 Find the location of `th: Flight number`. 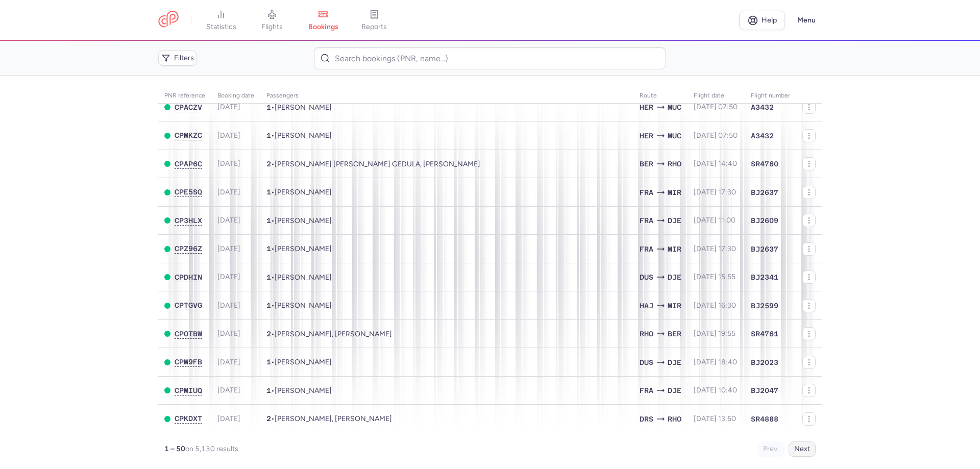

th: Flight number is located at coordinates (770, 96).